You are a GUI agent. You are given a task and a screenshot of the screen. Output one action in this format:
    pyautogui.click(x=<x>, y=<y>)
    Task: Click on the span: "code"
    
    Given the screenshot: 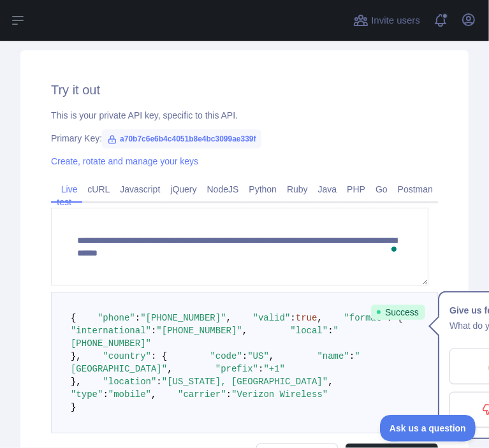 What is the action you would take?
    pyautogui.click(x=226, y=356)
    